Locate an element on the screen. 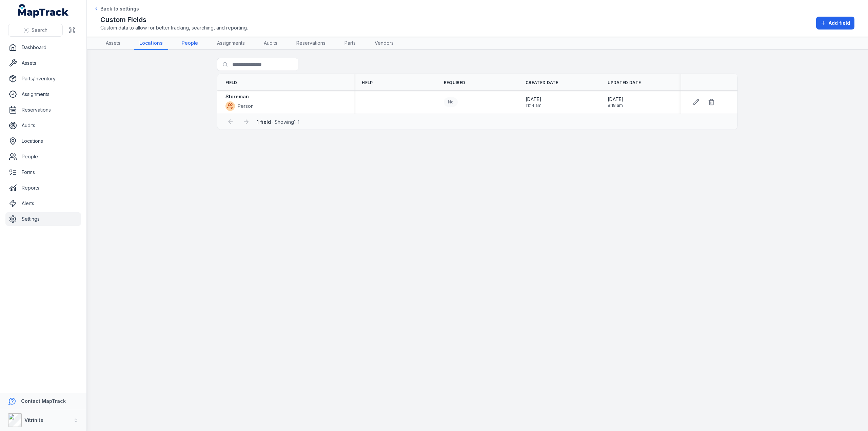  span: Help is located at coordinates (367, 82).